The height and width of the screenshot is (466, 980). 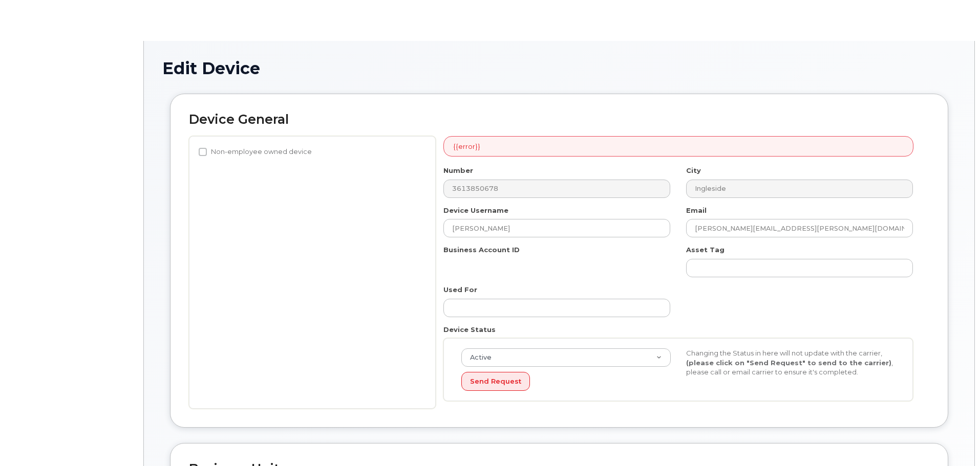 What do you see at coordinates (559, 119) in the screenshot?
I see `h2: Device General` at bounding box center [559, 119].